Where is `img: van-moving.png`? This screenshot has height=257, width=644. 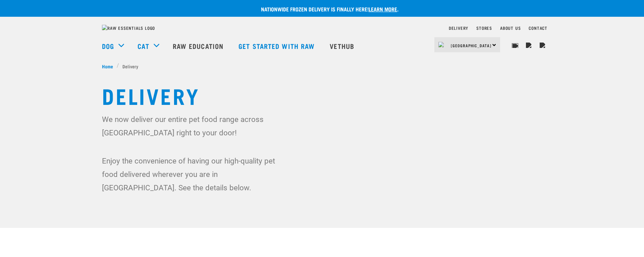
img: van-moving.png is located at coordinates (443, 45).